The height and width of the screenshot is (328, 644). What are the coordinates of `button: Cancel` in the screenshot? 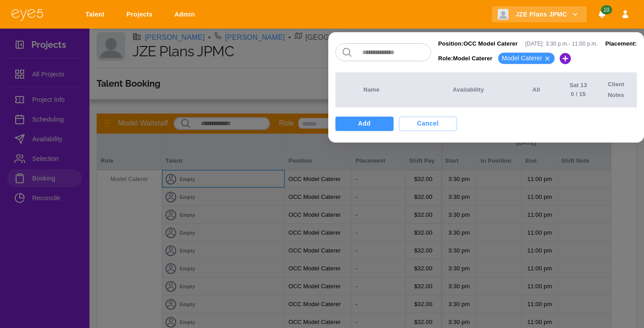 It's located at (428, 124).